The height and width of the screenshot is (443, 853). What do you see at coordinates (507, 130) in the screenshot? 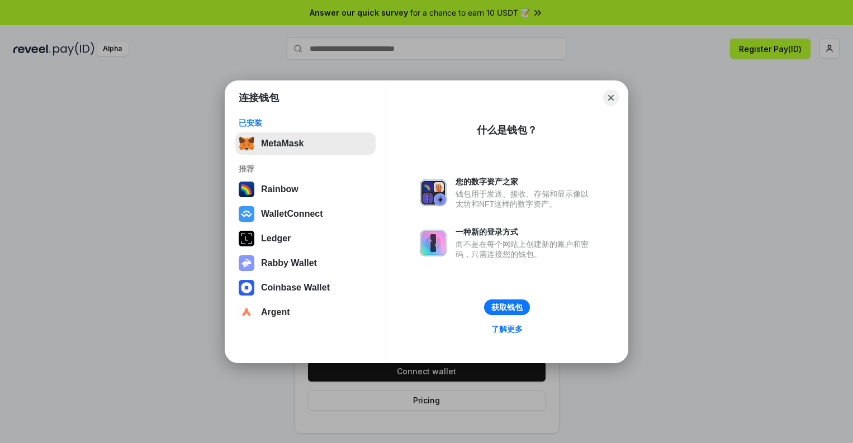
I see `div: 什么是钱包？` at bounding box center [507, 130].